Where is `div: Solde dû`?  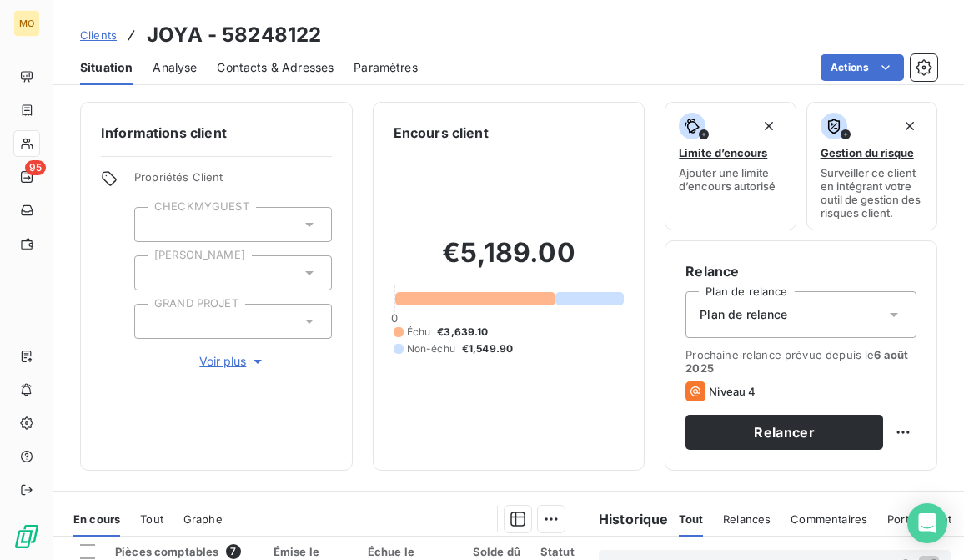
div: Solde dû is located at coordinates (491, 551).